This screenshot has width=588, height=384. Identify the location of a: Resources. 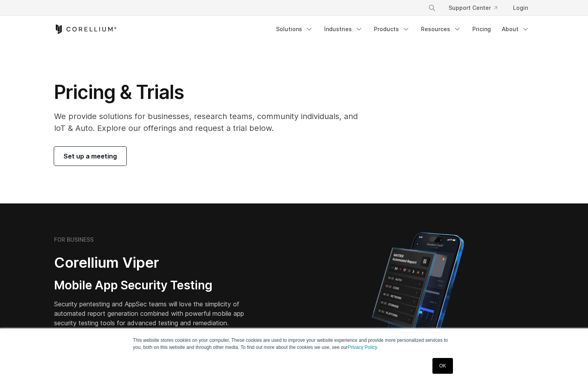
(441, 29).